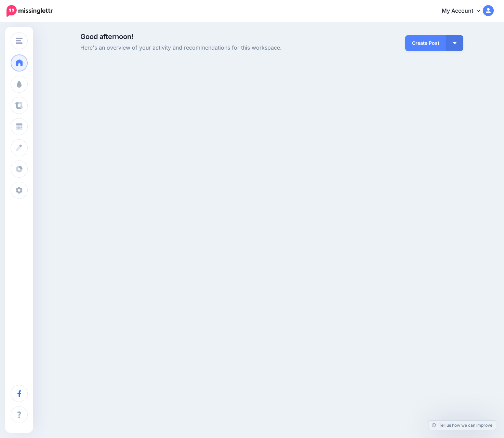 The image size is (504, 438). I want to click on span: Here's an overview of your activity and recommendations for this workspace., so click(206, 48).